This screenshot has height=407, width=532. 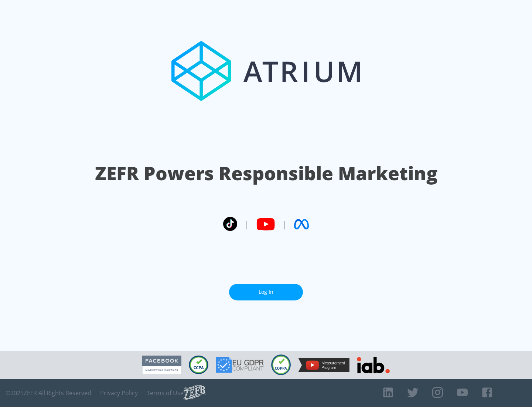 I want to click on span: © 2025 ZEFR All Rights Reserved, so click(x=48, y=393).